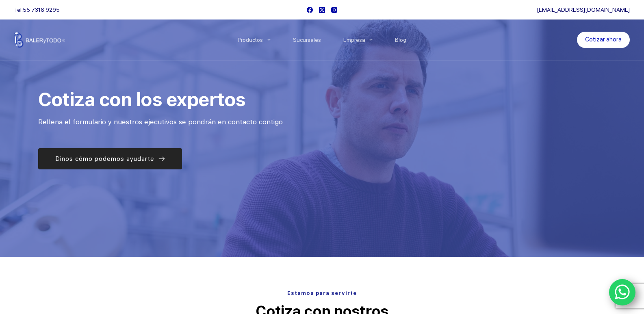 This screenshot has height=314, width=644. What do you see at coordinates (622, 292) in the screenshot?
I see `a: WhatsApp` at bounding box center [622, 292].